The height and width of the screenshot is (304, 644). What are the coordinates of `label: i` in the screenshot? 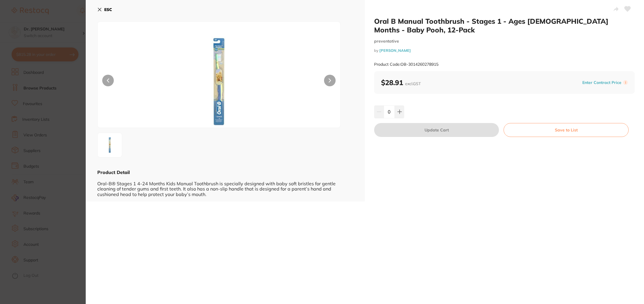 It's located at (625, 83).